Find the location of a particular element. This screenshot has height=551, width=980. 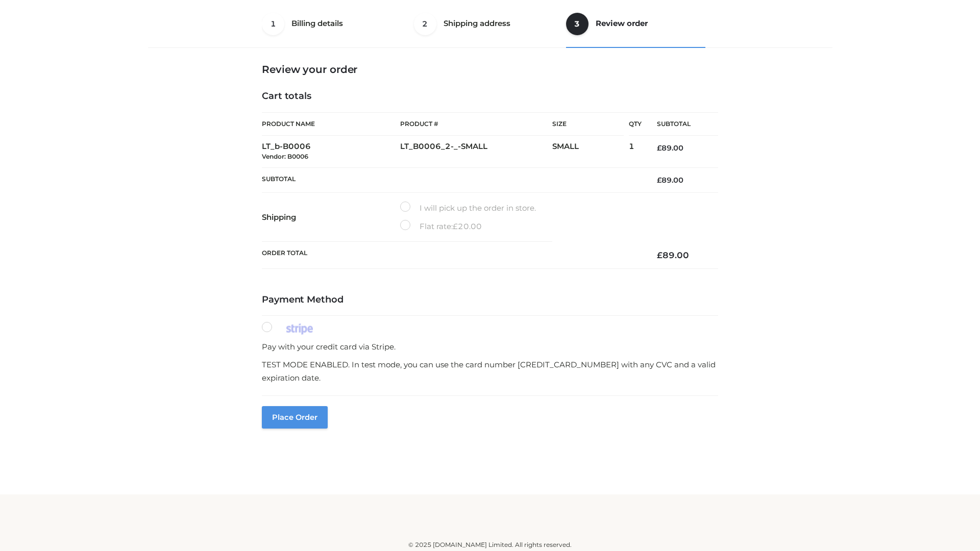

p: Pay with your credit card via Stripe. is located at coordinates (490, 346).